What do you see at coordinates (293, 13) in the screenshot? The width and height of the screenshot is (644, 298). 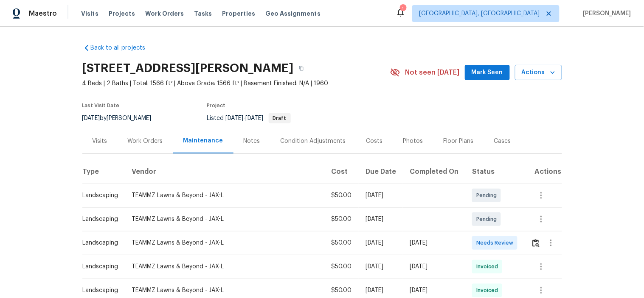 I see `span: Geo Assignments` at bounding box center [293, 13].